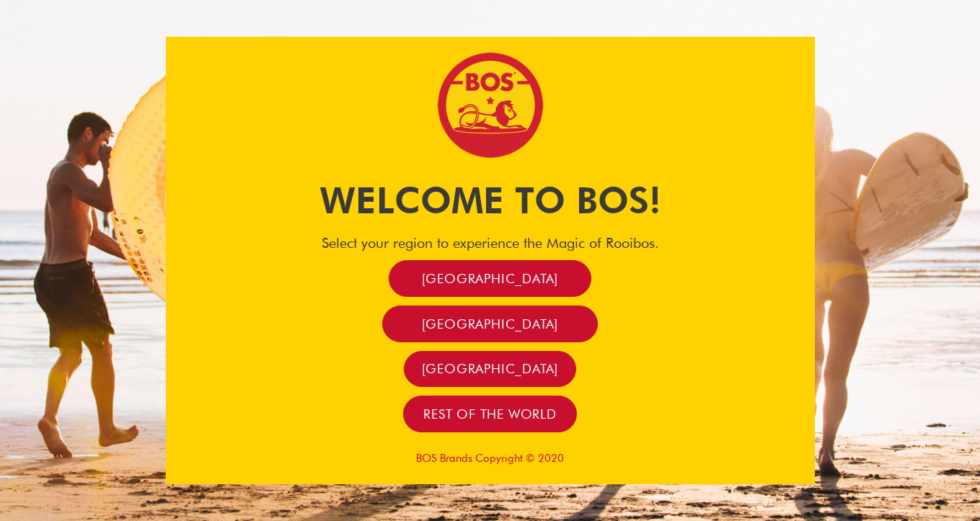 The image size is (980, 521). I want to click on span: Rest of the world, so click(490, 414).